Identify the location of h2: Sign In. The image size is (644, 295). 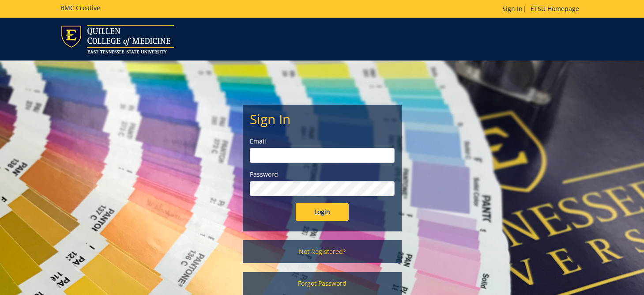
(322, 119).